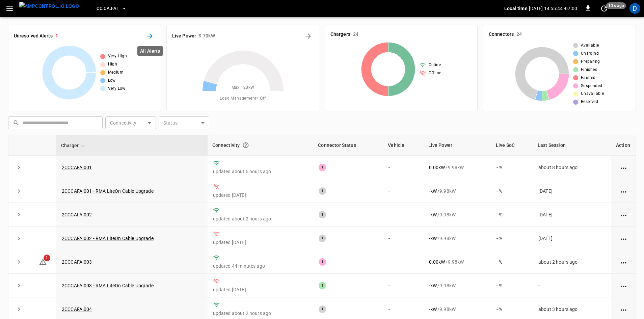 The width and height of the screenshot is (644, 319). What do you see at coordinates (150, 51) in the screenshot?
I see `div: All Alerts` at bounding box center [150, 51].